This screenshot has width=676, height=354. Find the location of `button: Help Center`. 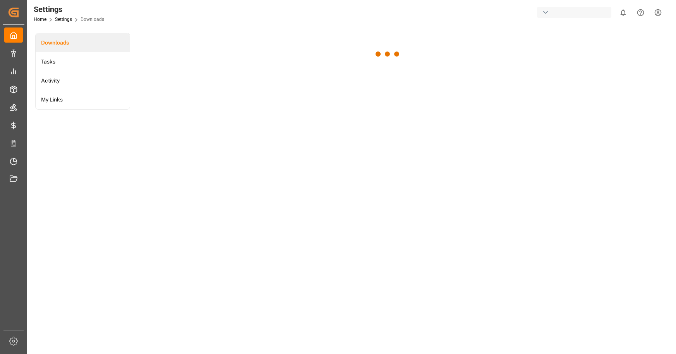

button: Help Center is located at coordinates (640, 12).